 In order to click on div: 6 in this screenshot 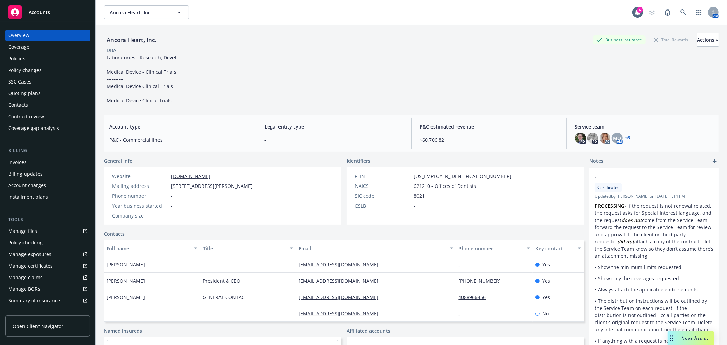, I will do `click(640, 10)`.